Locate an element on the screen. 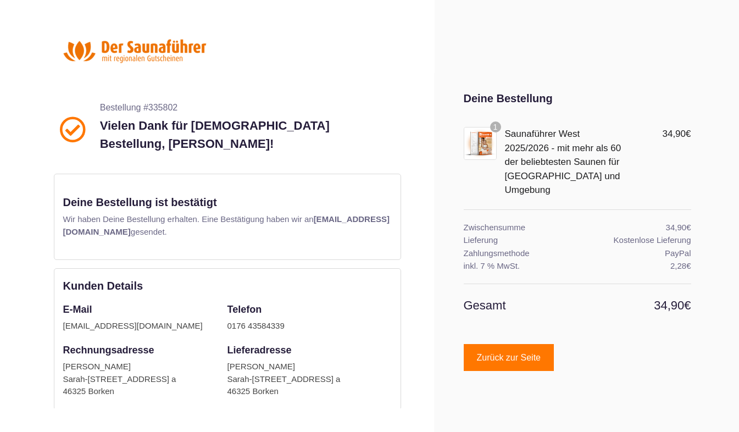 The image size is (739, 432). strong: Rechnungsadresse is located at coordinates (109, 350).